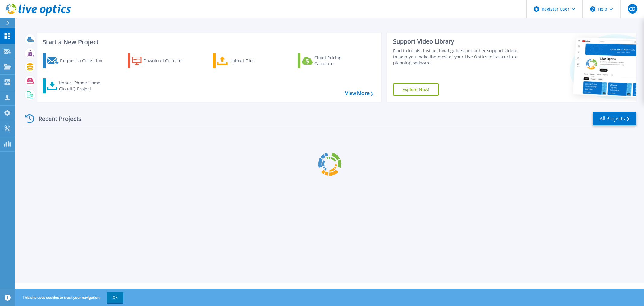 The image size is (644, 306). What do you see at coordinates (57, 119) in the screenshot?
I see `div: Recent Projects` at bounding box center [57, 119].